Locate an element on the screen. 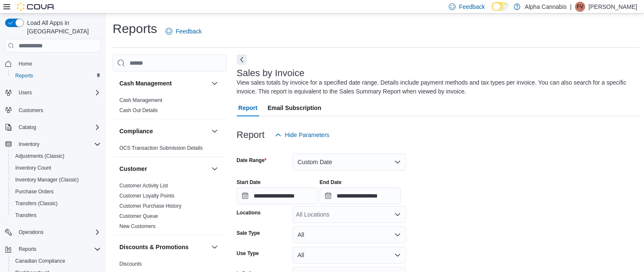 The width and height of the screenshot is (644, 272). button: Transfers (Classic) is located at coordinates (56, 204).